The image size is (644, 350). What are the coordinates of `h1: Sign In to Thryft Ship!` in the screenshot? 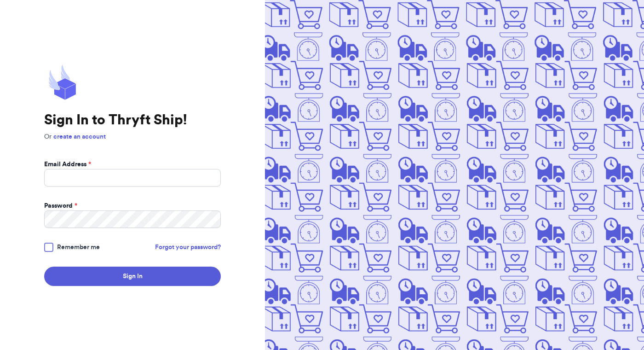 It's located at (132, 120).